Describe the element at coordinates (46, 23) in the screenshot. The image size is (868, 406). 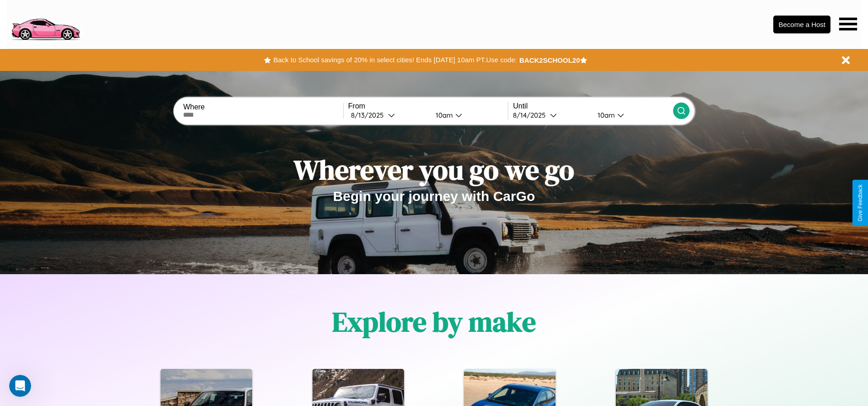
I see `img: logo` at that location.